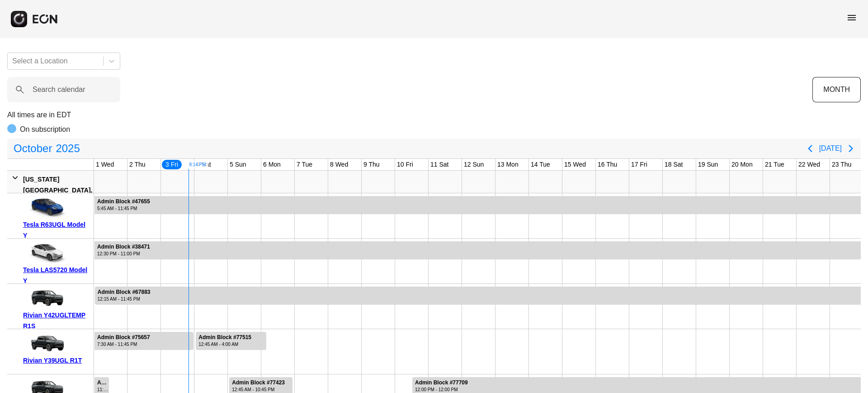 The height and width of the screenshot is (393, 868). What do you see at coordinates (474, 164) in the screenshot?
I see `div: 12 Sun` at bounding box center [474, 164].